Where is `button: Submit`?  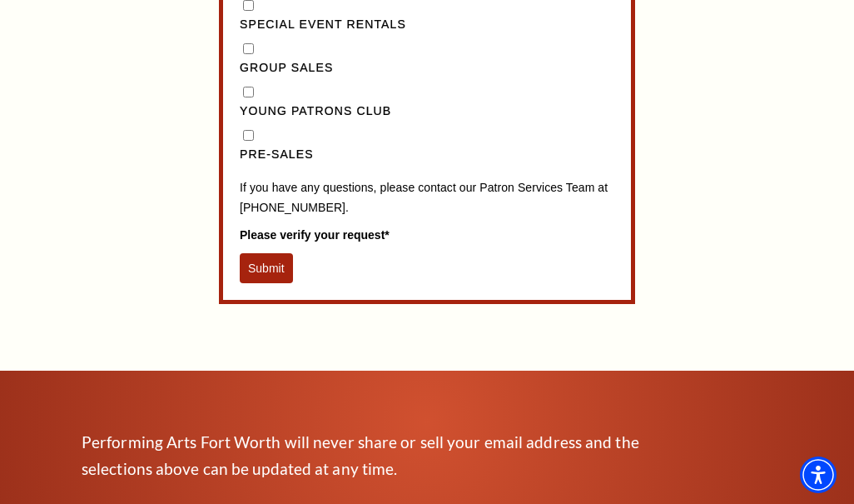 button: Submit is located at coordinates (267, 268).